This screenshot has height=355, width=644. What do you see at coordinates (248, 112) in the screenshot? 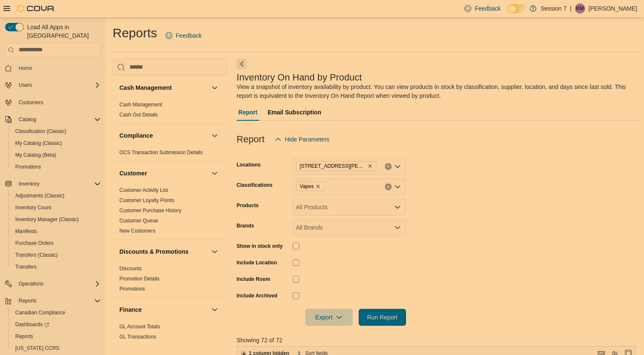
I see `span: Report` at bounding box center [248, 112].